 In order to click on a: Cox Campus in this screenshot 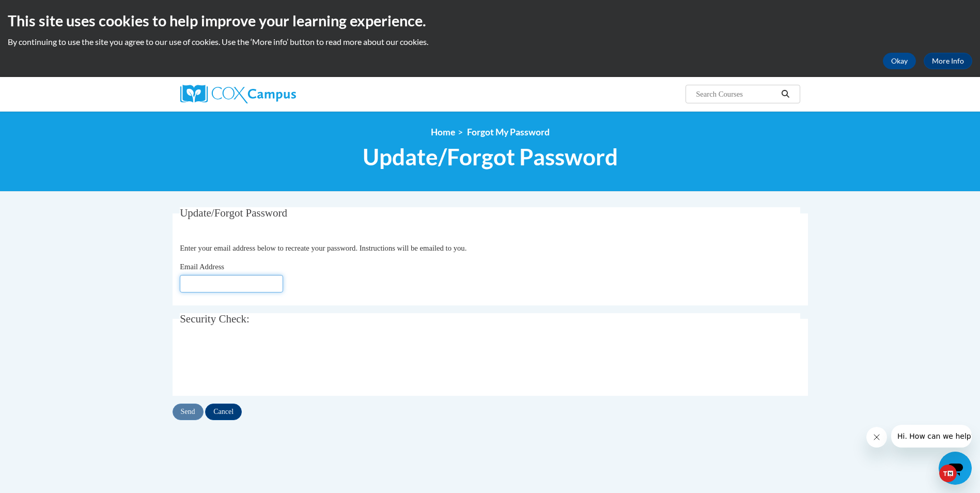, I will do `click(278, 94)`.